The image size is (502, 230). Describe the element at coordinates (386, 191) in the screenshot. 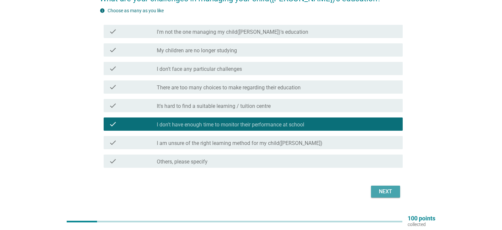

I see `div: Next` at that location.